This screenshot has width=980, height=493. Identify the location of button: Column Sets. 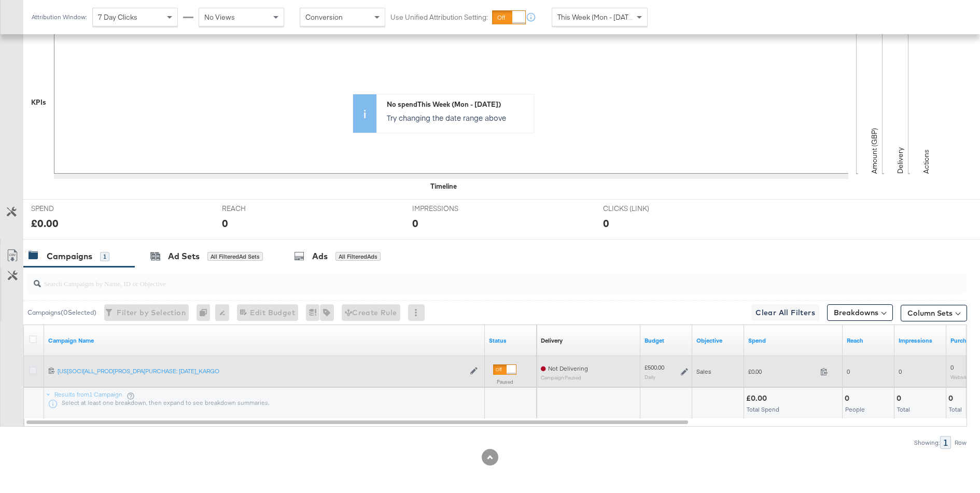
(933, 313).